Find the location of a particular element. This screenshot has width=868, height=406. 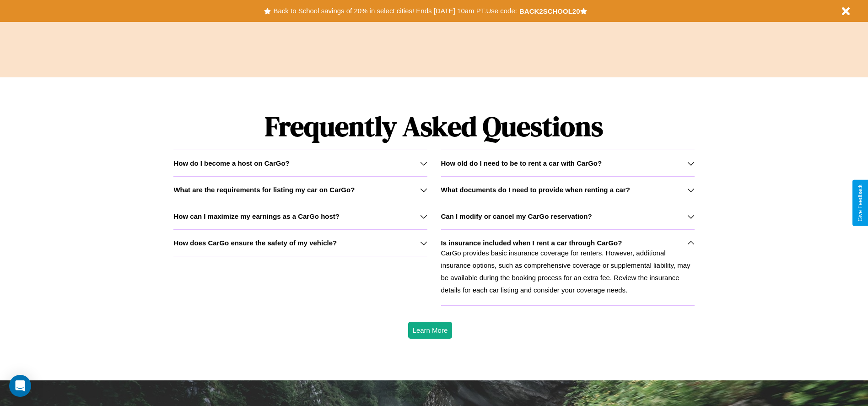

h3: What are the requirements for listing my car on CarGo? is located at coordinates (264, 190).